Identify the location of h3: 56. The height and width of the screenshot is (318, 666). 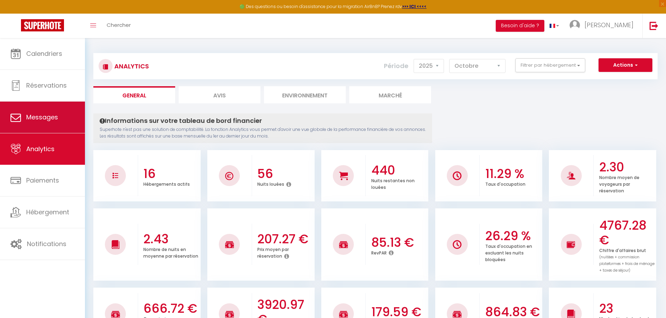
(285, 174).